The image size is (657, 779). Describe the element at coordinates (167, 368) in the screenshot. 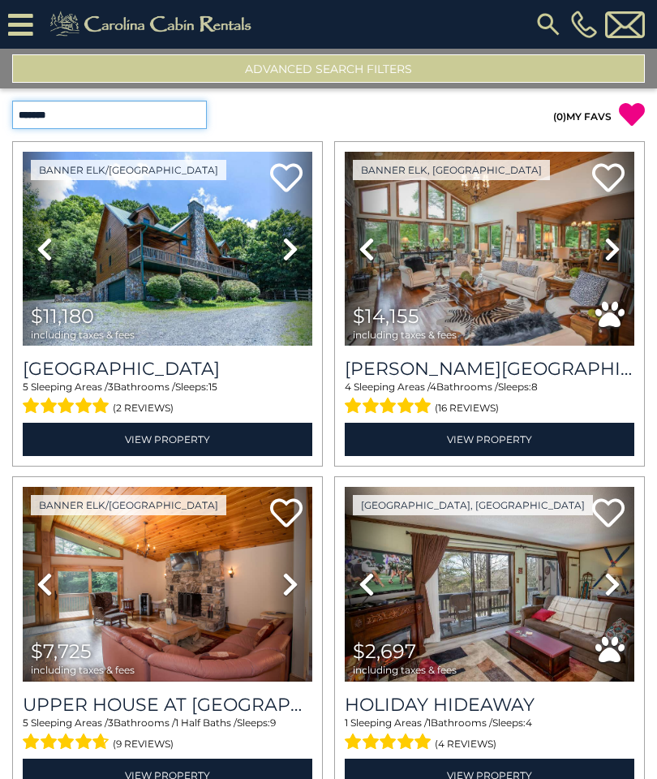

I see `h3: Sunset View Lodge` at that location.